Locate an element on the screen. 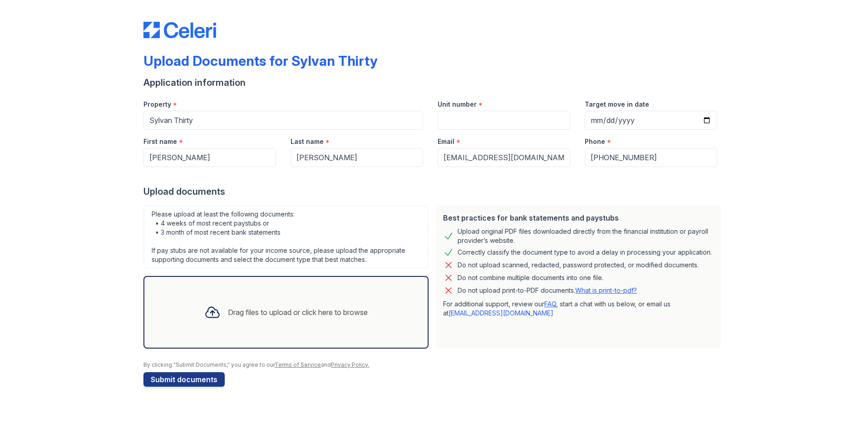  div: Do not upload scanned, redacted, password protected, or modified documents. is located at coordinates (578, 265).